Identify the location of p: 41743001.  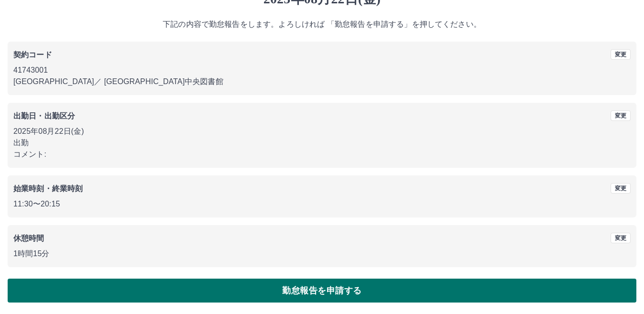
(322, 70).